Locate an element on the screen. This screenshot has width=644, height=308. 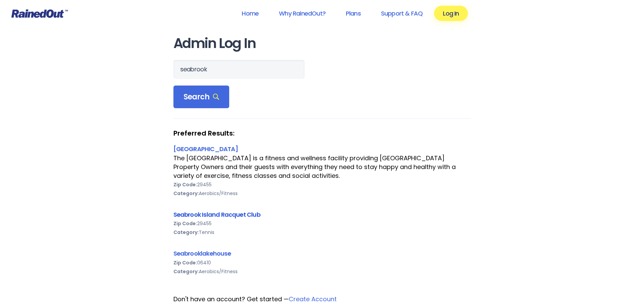
a: Seabrooklakehouse is located at coordinates (202, 253).